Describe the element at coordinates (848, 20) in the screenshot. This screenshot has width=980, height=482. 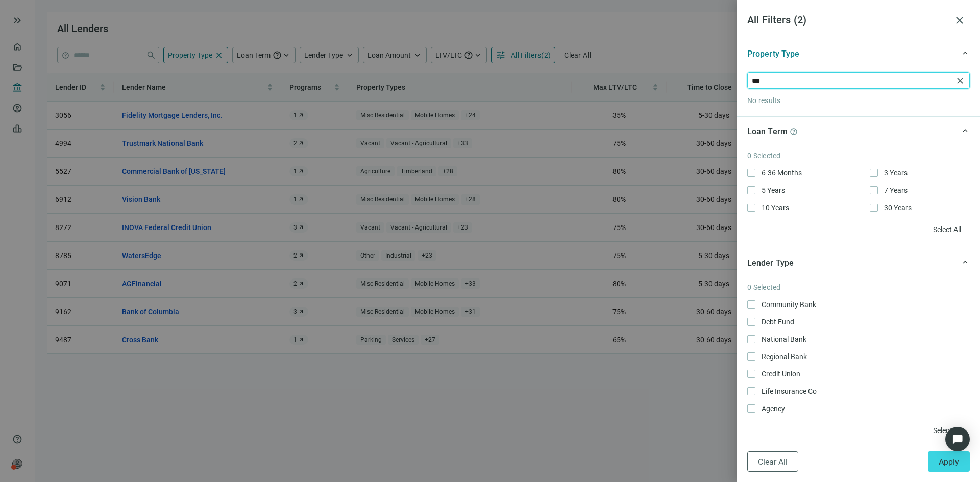
I see `article: All Filters ( 2 )` at that location.